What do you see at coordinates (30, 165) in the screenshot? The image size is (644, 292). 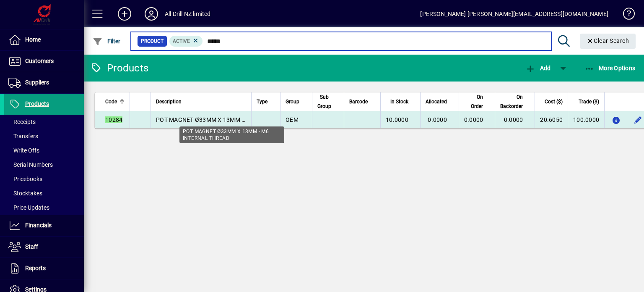 I see `span: Serial Numbers` at bounding box center [30, 165].